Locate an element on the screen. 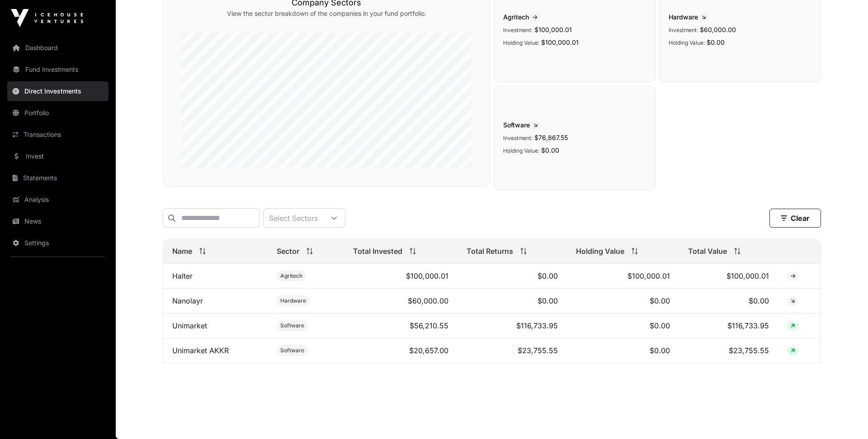 The width and height of the screenshot is (868, 439). a: Dashboard is located at coordinates (58, 48).